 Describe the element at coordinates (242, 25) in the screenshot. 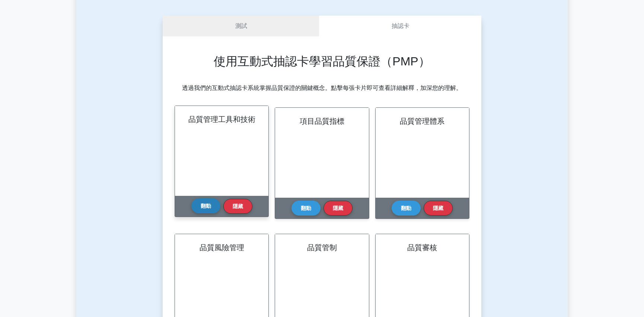

I see `font: 測試` at that location.